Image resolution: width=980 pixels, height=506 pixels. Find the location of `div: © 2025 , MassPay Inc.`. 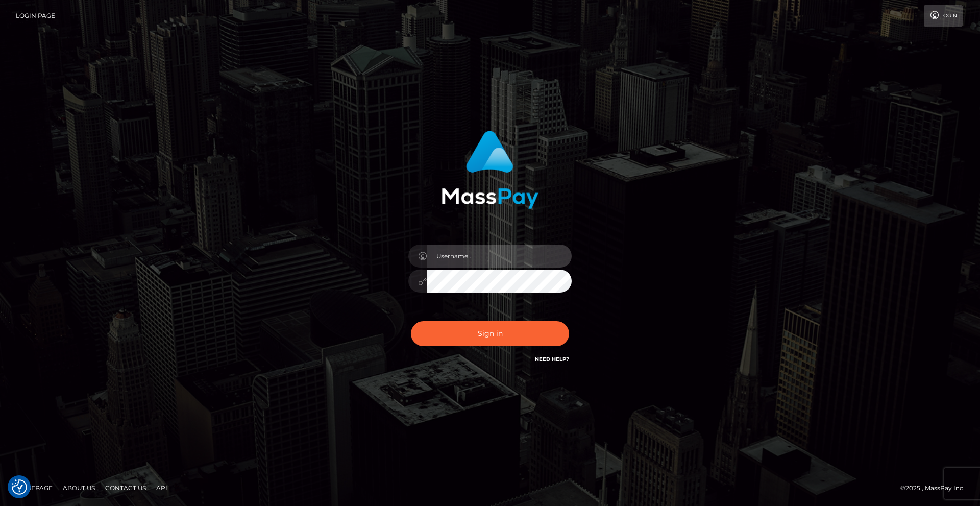

div: © 2025 , MassPay Inc. is located at coordinates (936, 487).